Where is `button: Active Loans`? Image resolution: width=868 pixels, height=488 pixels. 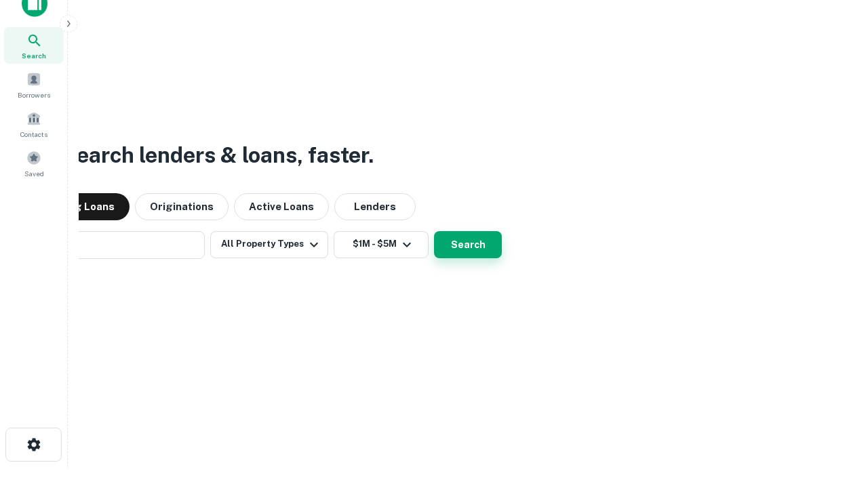
button: Active Loans is located at coordinates (282, 207).